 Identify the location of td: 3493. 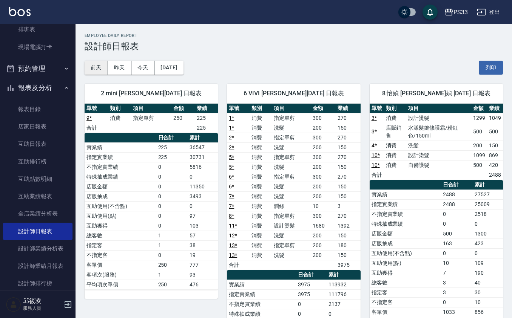
(203, 197).